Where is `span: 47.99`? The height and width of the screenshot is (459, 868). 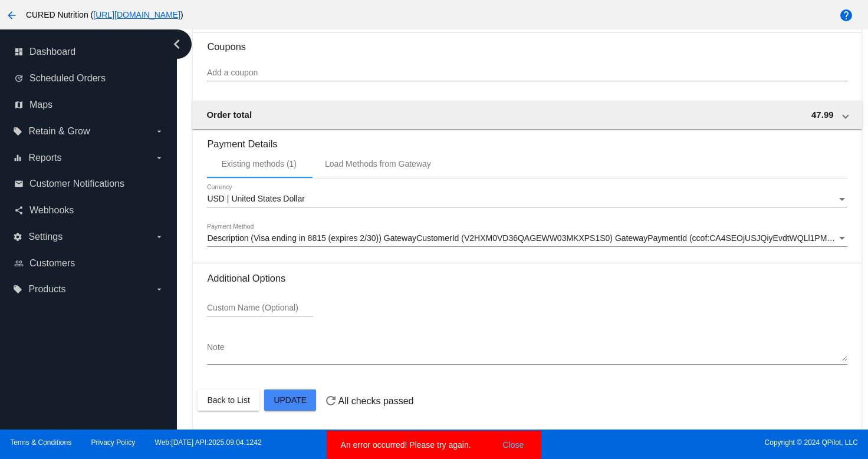 span: 47.99 is located at coordinates (822, 114).